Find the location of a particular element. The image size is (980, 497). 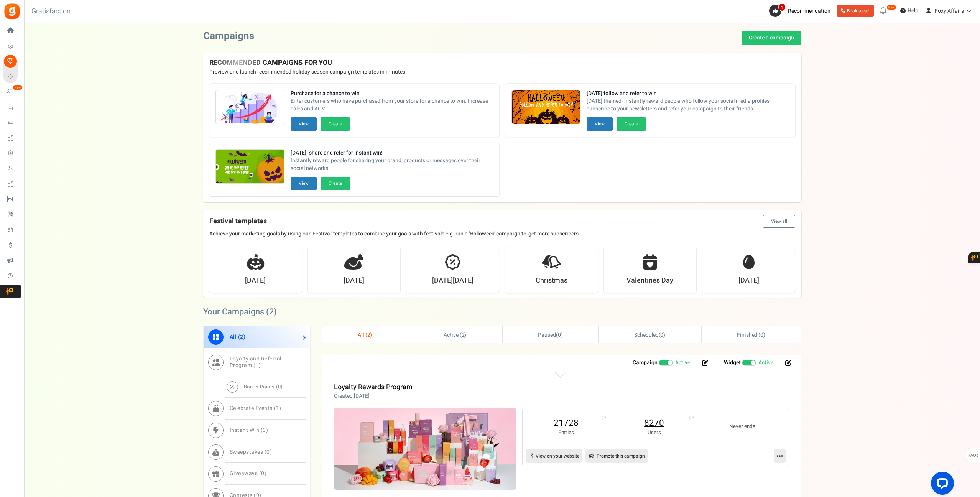

h2: Your Campaigns ( ) is located at coordinates (240, 312).